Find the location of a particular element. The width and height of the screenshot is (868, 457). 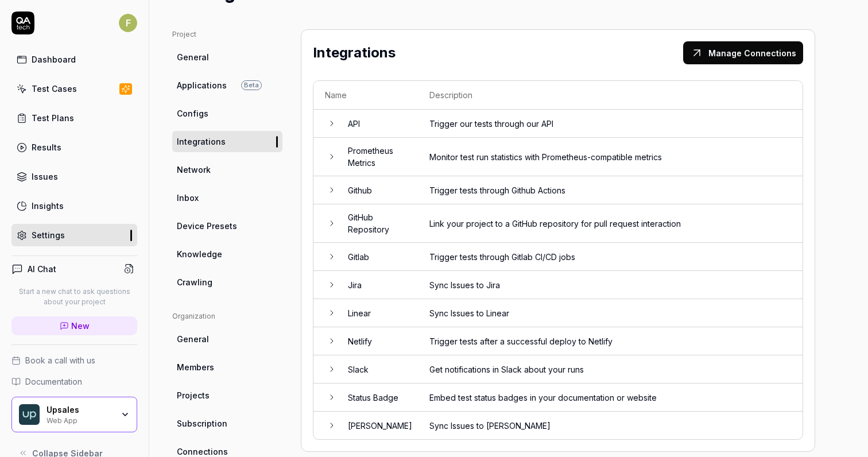

a: Issues is located at coordinates (74, 176).